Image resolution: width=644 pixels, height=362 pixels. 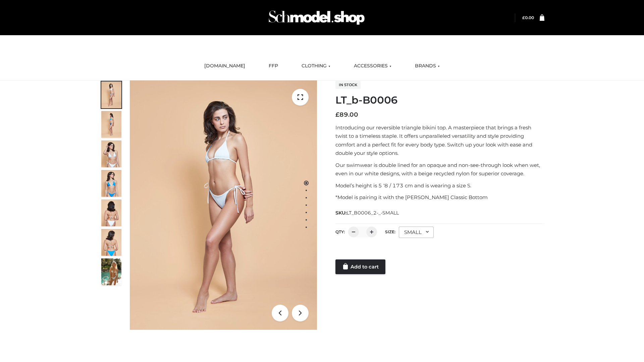 What do you see at coordinates (439, 141) in the screenshot?
I see `p: Introducing our reversible triangle bikini top. A masterpiece that brings a fresh twist to a time...` at bounding box center [439, 141].